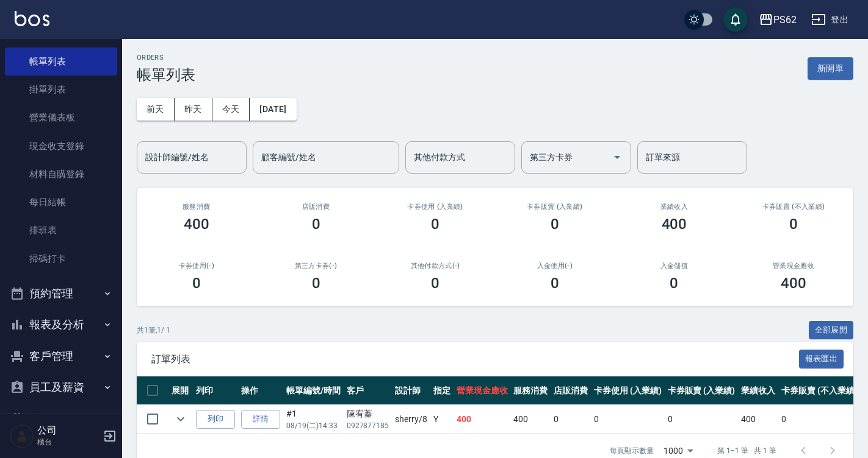 The width and height of the screenshot is (868, 458). Describe the element at coordinates (313, 419) in the screenshot. I see `td: #1` at that location.